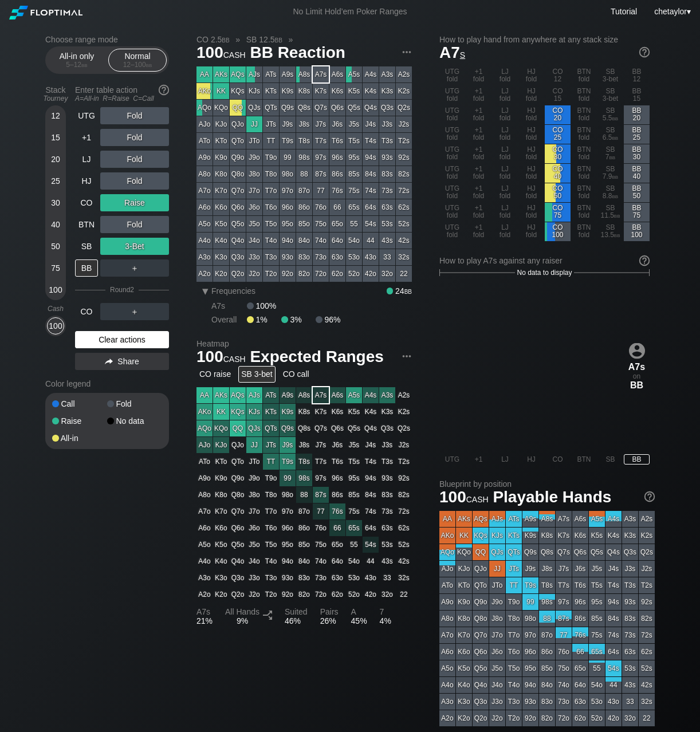 This screenshot has height=732, width=700. Describe the element at coordinates (135, 159) in the screenshot. I see `div: Fold` at that location.